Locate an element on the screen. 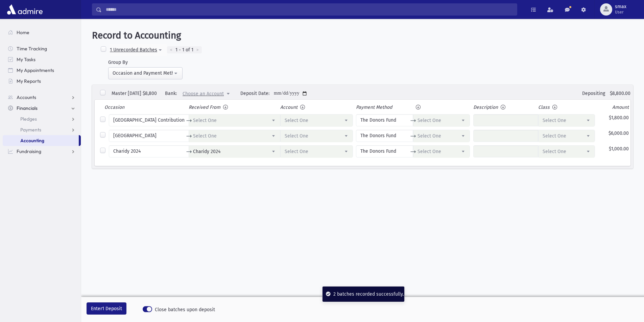 The height and width of the screenshot is (322, 644). span: My Tasks is located at coordinates (26, 59).